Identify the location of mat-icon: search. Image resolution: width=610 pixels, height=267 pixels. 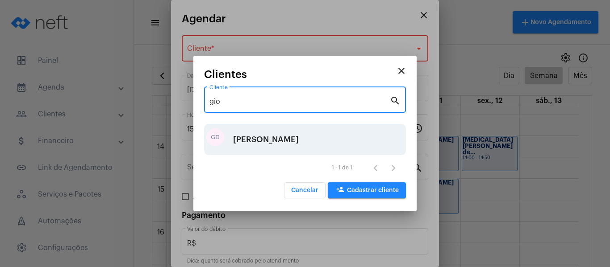
(395, 100).